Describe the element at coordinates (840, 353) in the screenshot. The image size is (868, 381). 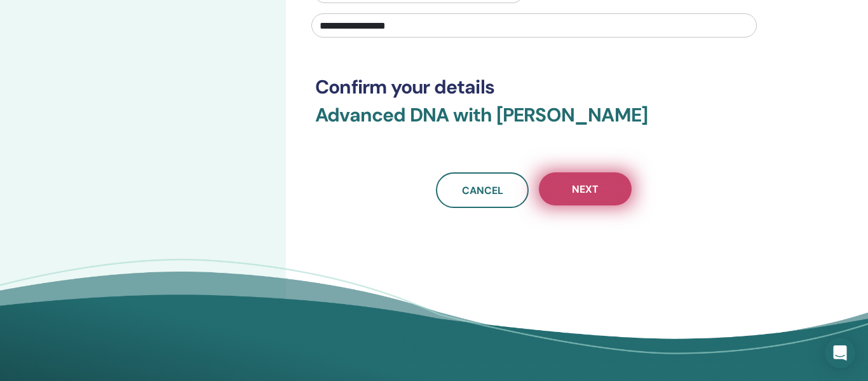
I see `div: Open Intercom Messenger` at that location.